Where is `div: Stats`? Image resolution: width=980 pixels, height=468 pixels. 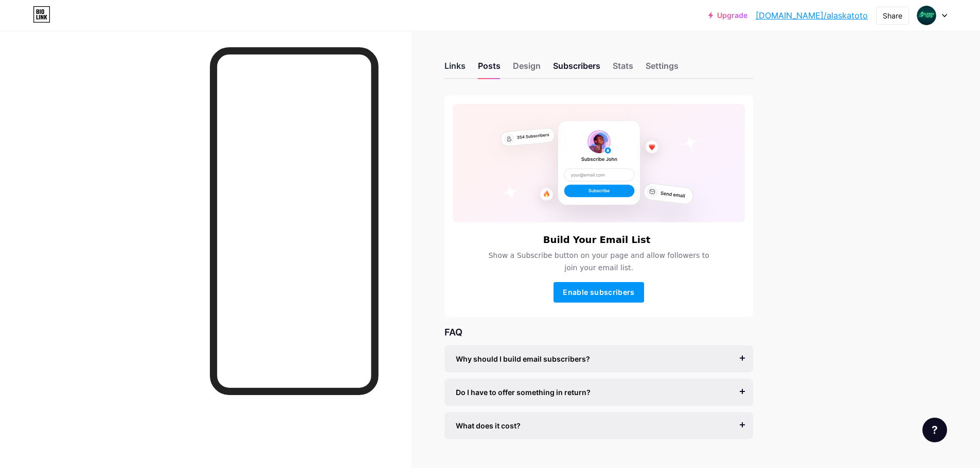 div: Stats is located at coordinates (623, 69).